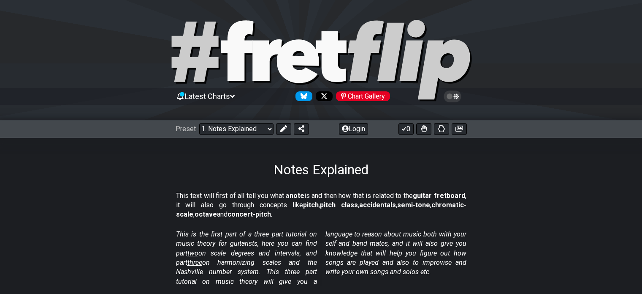 This screenshot has height=294, width=642. I want to click on strong: guitar fretboard, so click(439, 195).